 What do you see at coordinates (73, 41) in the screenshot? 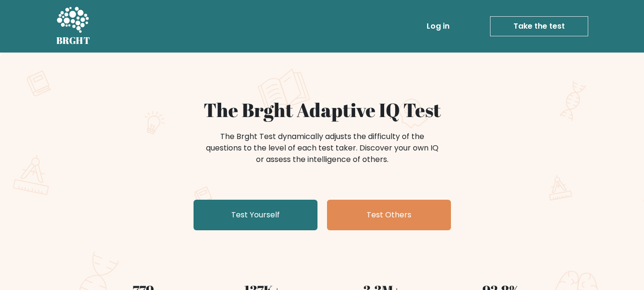
I see `h5: BRGHT` at bounding box center [73, 41].